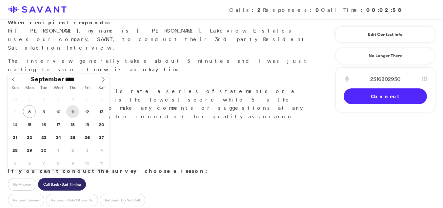  I want to click on span: September 27, 2025, so click(101, 137).